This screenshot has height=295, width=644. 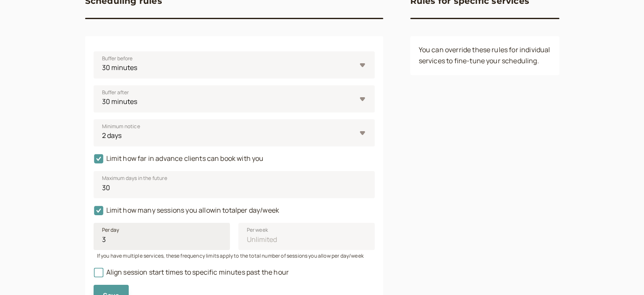 I want to click on select: Buffer before, so click(x=234, y=65).